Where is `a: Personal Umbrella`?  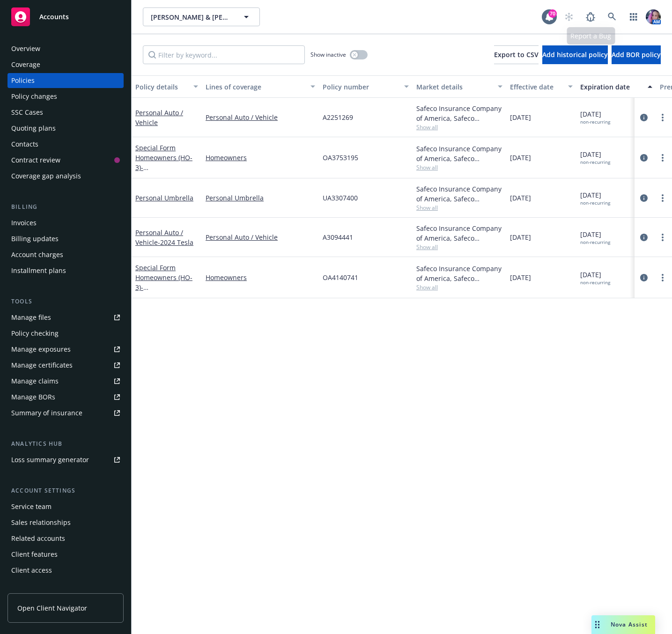
a: Personal Umbrella is located at coordinates (164, 197).